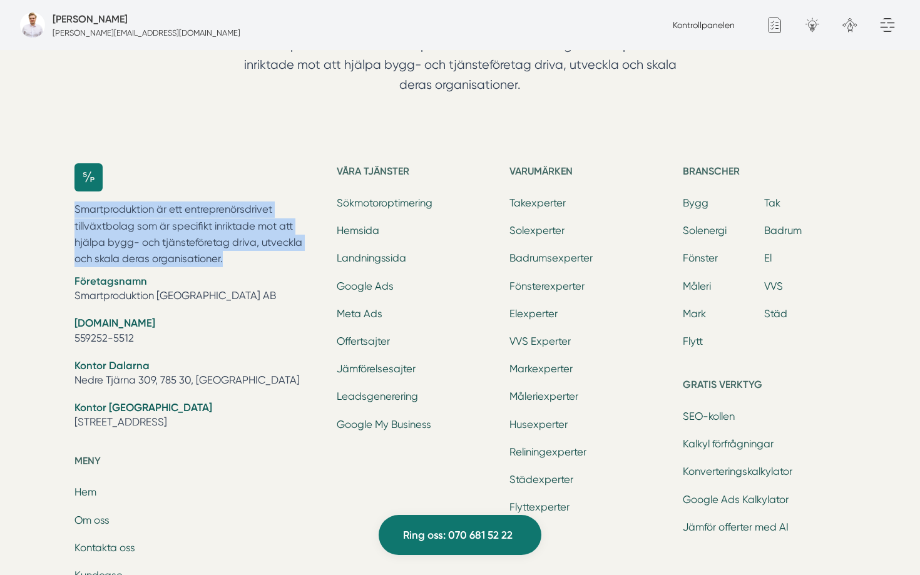 The width and height of the screenshot is (920, 575). Describe the element at coordinates (775, 314) in the screenshot. I see `a: Städ` at that location.